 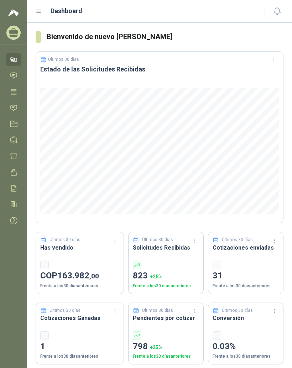 What do you see at coordinates (80, 276) in the screenshot?
I see `p: COP` at bounding box center [80, 276].